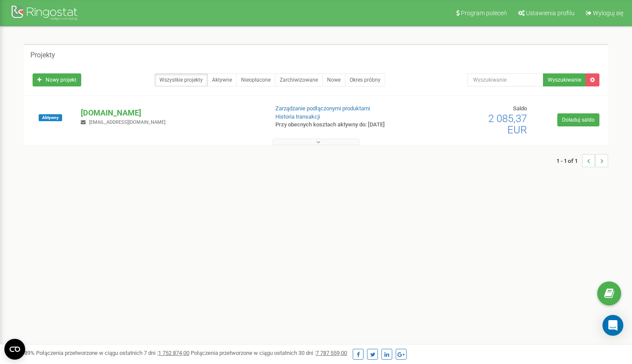 Image resolution: width=632 pixels, height=364 pixels. Describe the element at coordinates (520, 108) in the screenshot. I see `span: Saldo` at that location.